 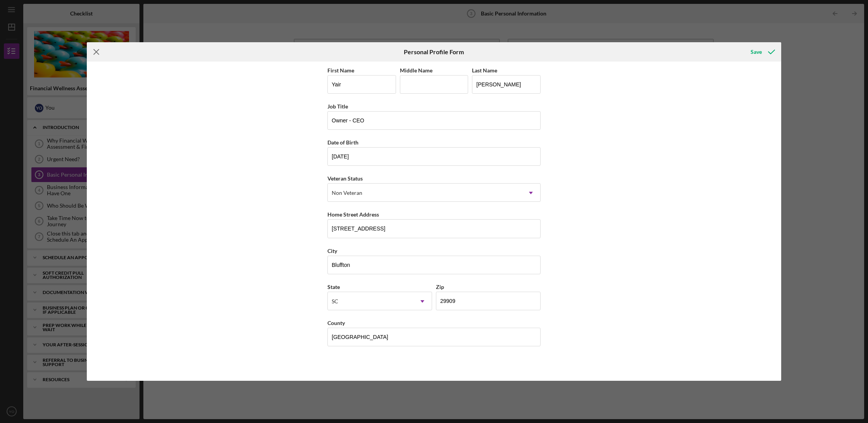 I want to click on label: First Name, so click(x=341, y=70).